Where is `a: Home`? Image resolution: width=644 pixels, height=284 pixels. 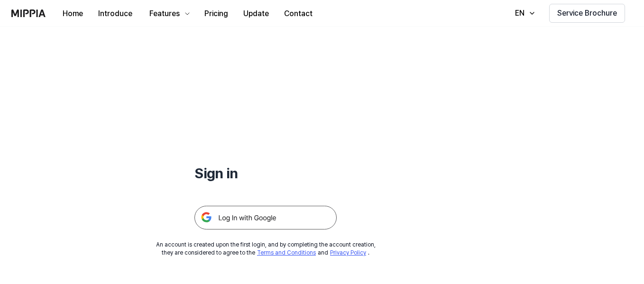
a: Home is located at coordinates (72, 14).